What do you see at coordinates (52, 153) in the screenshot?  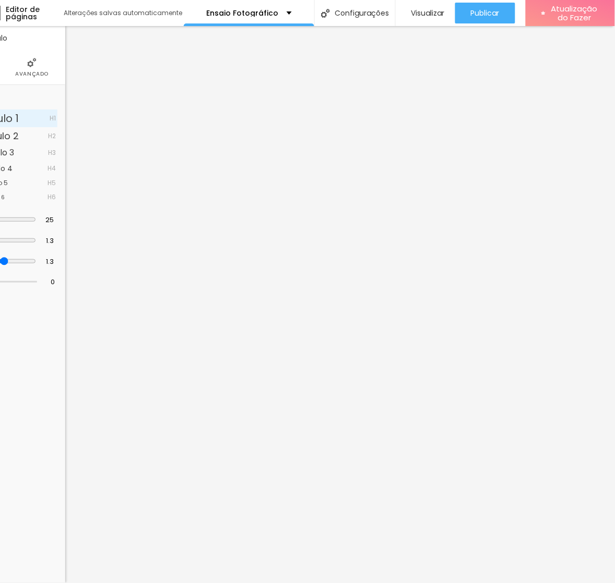 I see `span: H3` at bounding box center [52, 153].